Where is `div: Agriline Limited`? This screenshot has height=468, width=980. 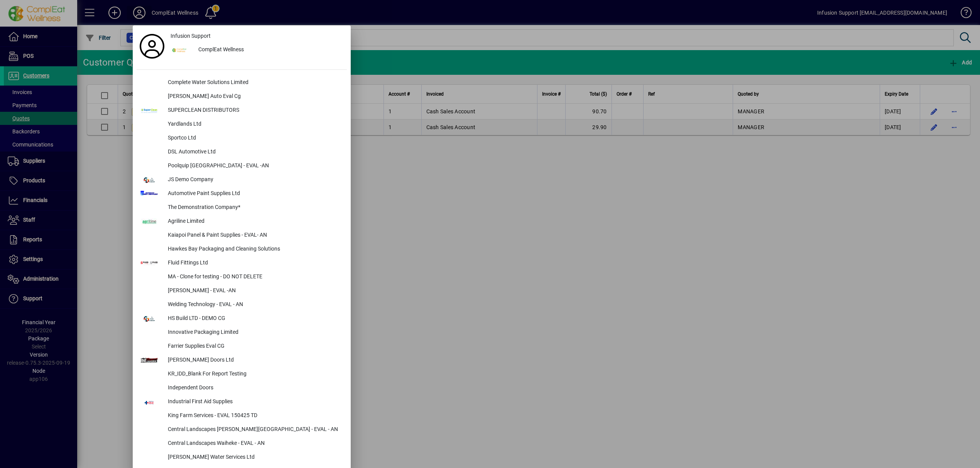 div: Agriline Limited is located at coordinates (254, 222).